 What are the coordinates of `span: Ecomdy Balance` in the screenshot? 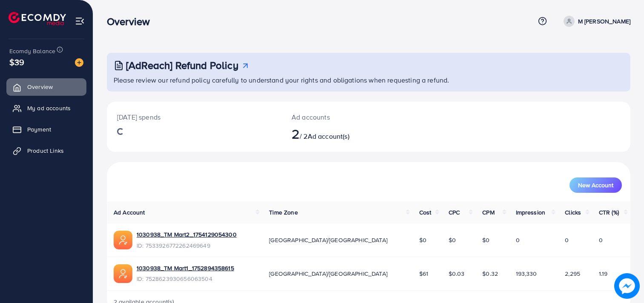 It's located at (32, 51).